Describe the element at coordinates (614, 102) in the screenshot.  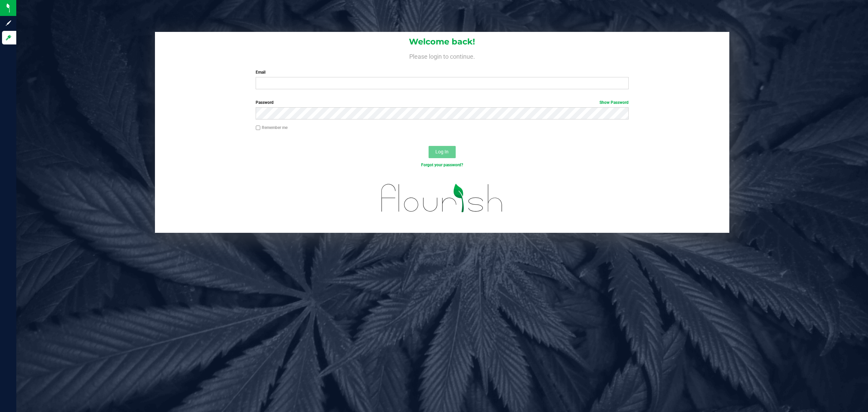
I see `a: Show Password` at that location.